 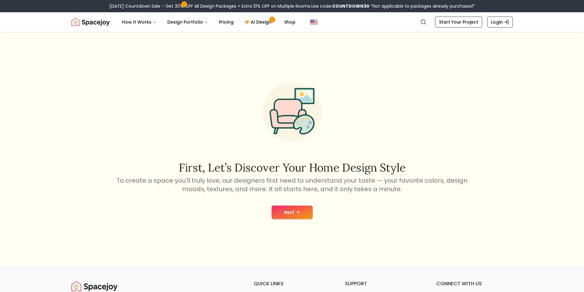 I want to click on h6: support, so click(x=383, y=284).